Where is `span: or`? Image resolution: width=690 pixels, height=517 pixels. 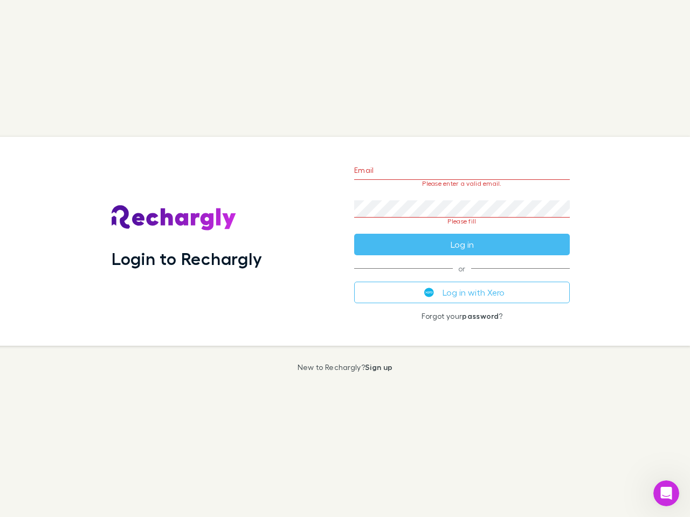
span: or is located at coordinates (462, 268).